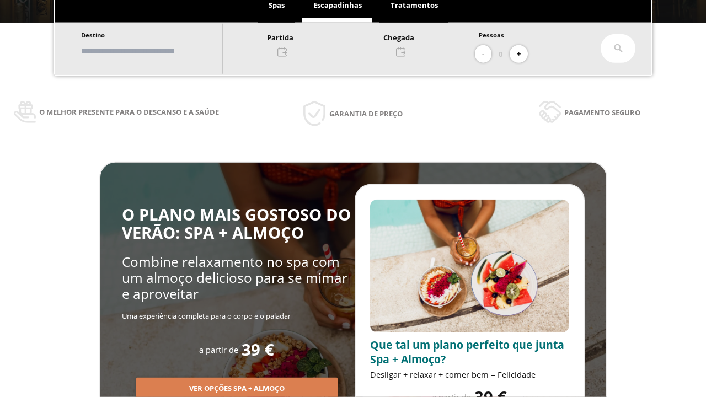  I want to click on span: a partir de, so click(218, 350).